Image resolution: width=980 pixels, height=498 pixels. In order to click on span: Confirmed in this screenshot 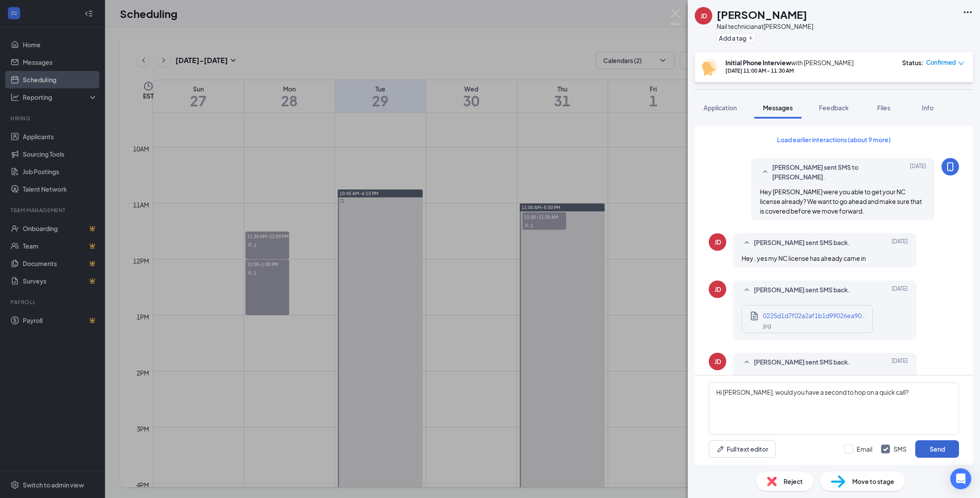, I will do `click(941, 62)`.